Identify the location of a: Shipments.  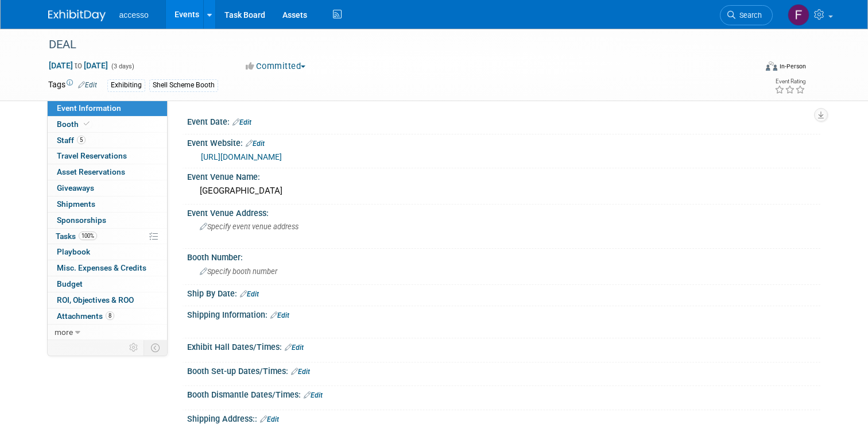
(107, 204).